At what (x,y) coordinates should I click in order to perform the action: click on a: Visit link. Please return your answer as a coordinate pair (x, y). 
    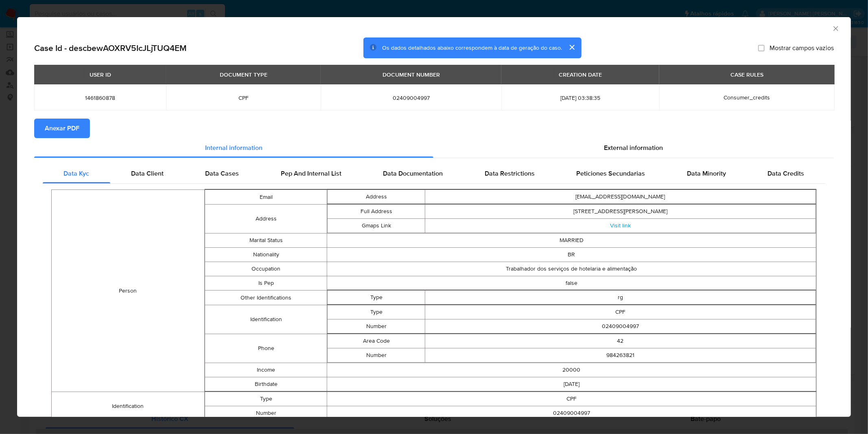
    Looking at the image, I should click on (620, 226).